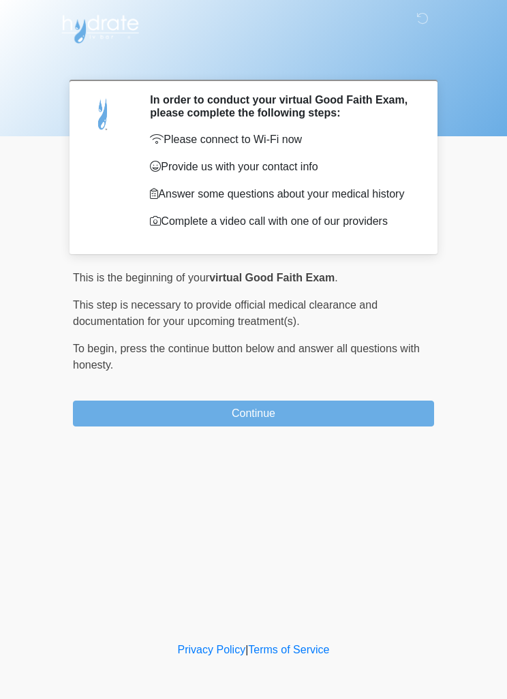 The width and height of the screenshot is (507, 699). Describe the element at coordinates (253, 413) in the screenshot. I see `button: Continue` at that location.